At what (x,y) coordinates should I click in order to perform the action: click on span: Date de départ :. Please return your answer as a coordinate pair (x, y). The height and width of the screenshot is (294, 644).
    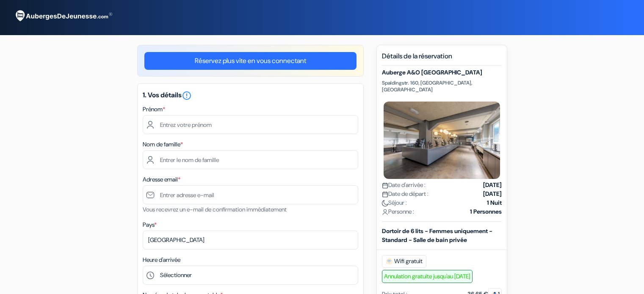
    Looking at the image, I should click on (405, 194).